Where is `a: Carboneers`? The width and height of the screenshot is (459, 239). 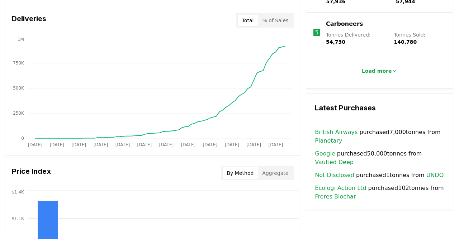
a: Carboneers is located at coordinates (344, 24).